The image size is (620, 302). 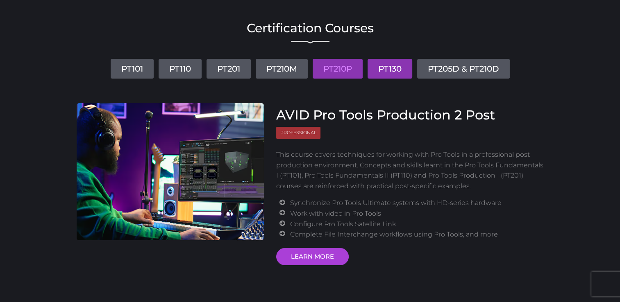 What do you see at coordinates (417, 235) in the screenshot?
I see `li: Complete File Interchange workflows using Pro Tools, and more` at bounding box center [417, 235].